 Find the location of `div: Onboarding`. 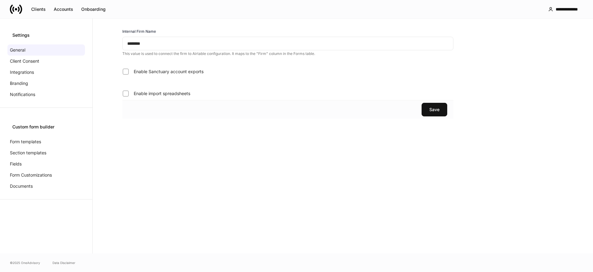

div: Onboarding is located at coordinates (93, 9).